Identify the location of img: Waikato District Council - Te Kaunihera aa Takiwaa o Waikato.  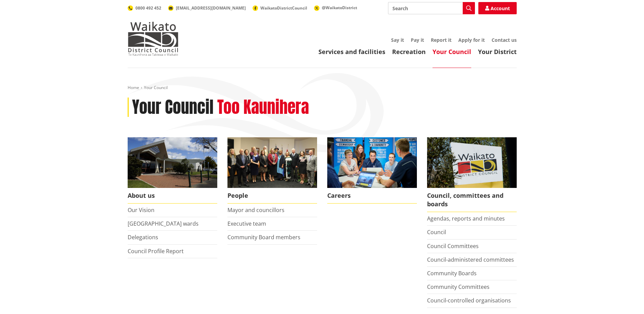
(153, 39).